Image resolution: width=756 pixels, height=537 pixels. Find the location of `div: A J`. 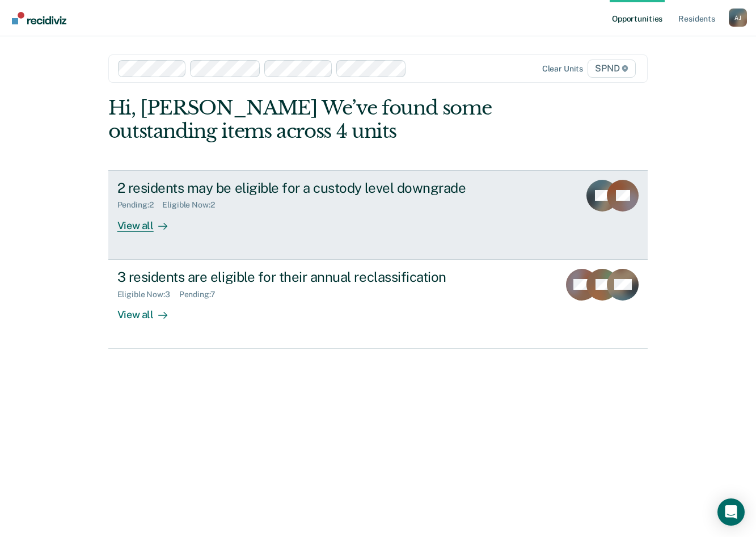

div: A J is located at coordinates (737, 17).